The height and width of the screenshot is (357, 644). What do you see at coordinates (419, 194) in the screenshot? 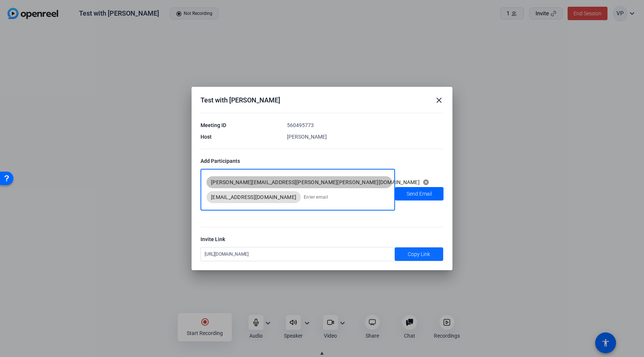
I see `button: Send Email` at bounding box center [419, 194].